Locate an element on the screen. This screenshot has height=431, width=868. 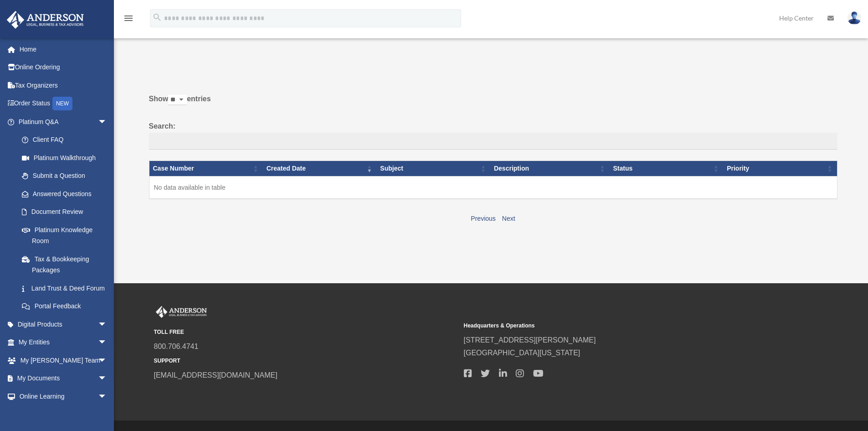
input: Search: is located at coordinates (493, 142).